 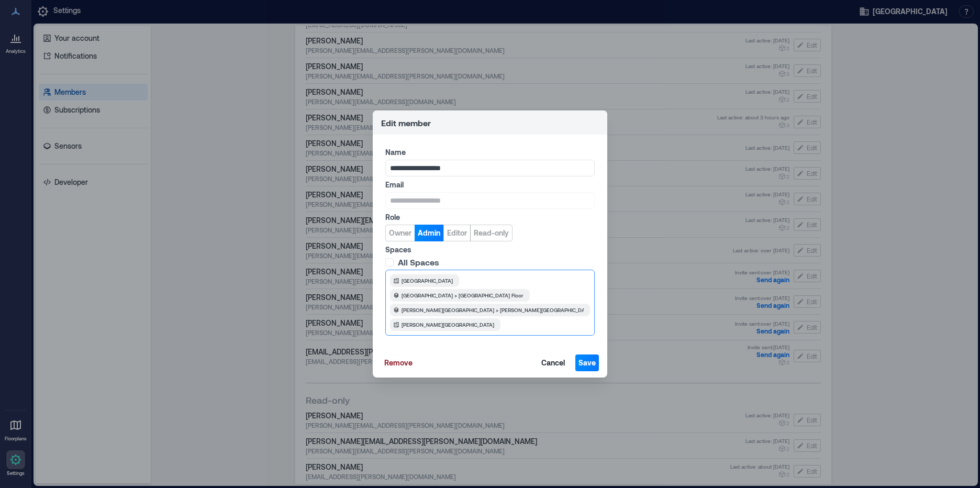 What do you see at coordinates (400, 233) in the screenshot?
I see `span: Owner` at bounding box center [400, 233].